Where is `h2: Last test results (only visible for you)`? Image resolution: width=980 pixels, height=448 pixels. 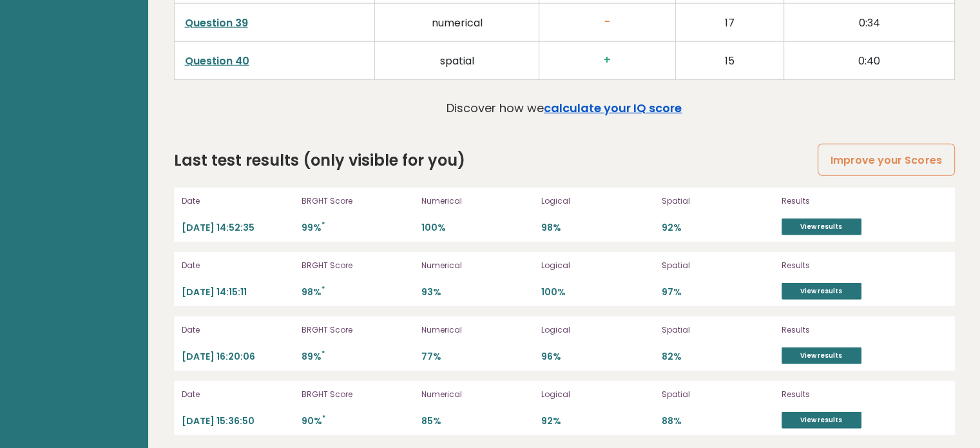 h2: Last test results (only visible for you) is located at coordinates (320, 160).